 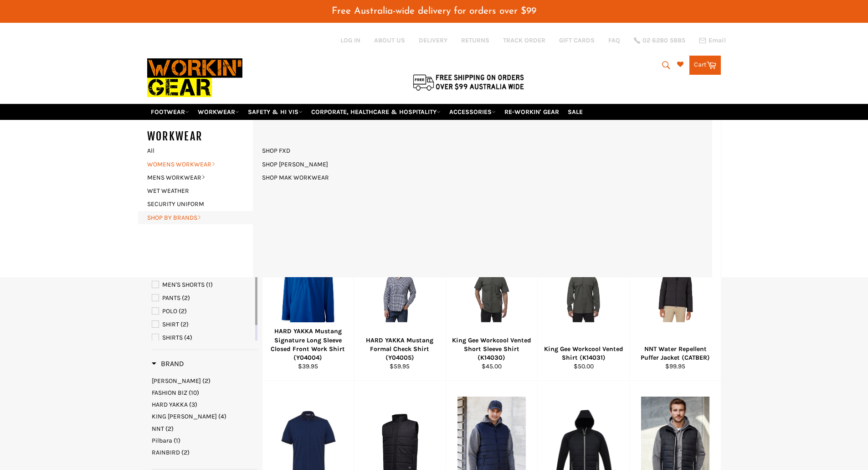 I want to click on span: Free Australia-wide delivery for orders over $99, so click(x=434, y=11).